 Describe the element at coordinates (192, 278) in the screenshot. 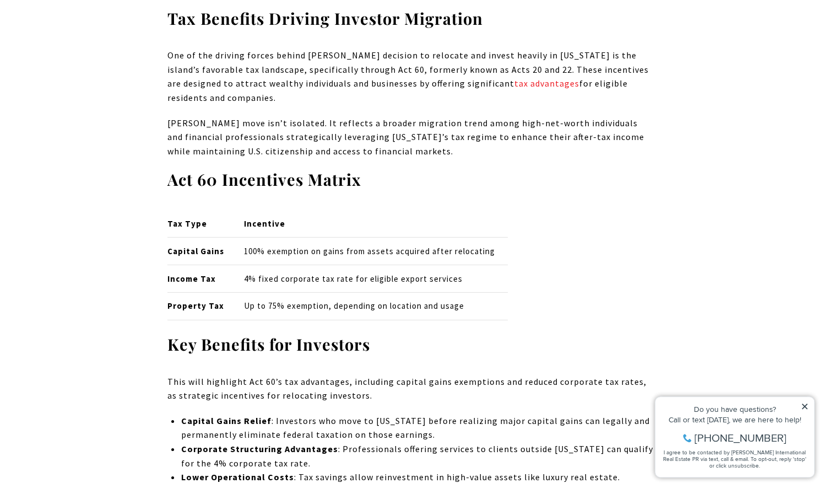

I see `strong: Income Tax` at that location.